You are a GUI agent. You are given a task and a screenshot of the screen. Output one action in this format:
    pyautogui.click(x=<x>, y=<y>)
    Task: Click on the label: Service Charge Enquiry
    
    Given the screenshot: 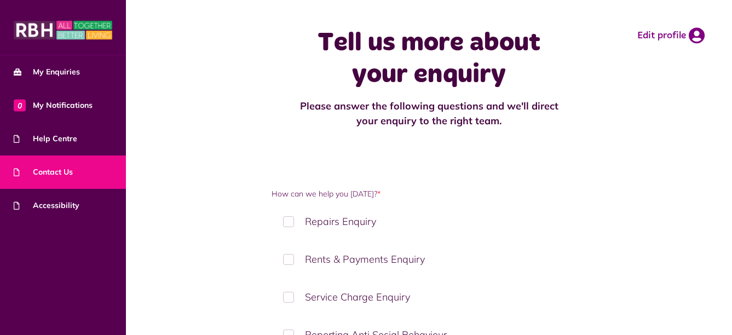 What is the action you would take?
    pyautogui.click(x=429, y=297)
    